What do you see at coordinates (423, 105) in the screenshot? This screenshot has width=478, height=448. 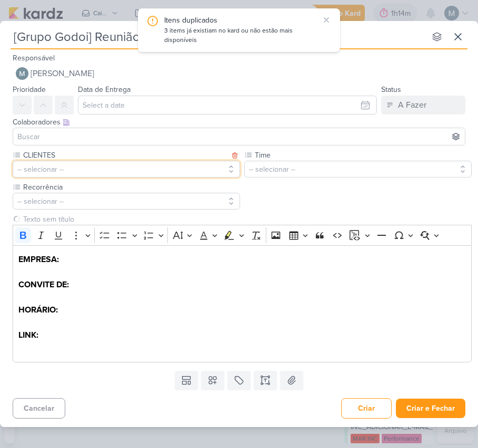 I see `button: A Fazer` at bounding box center [423, 105].